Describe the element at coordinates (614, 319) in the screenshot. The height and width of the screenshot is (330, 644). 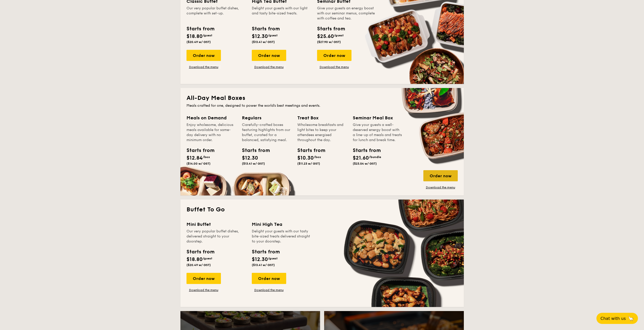
I see `span: Chat with us` at that location.